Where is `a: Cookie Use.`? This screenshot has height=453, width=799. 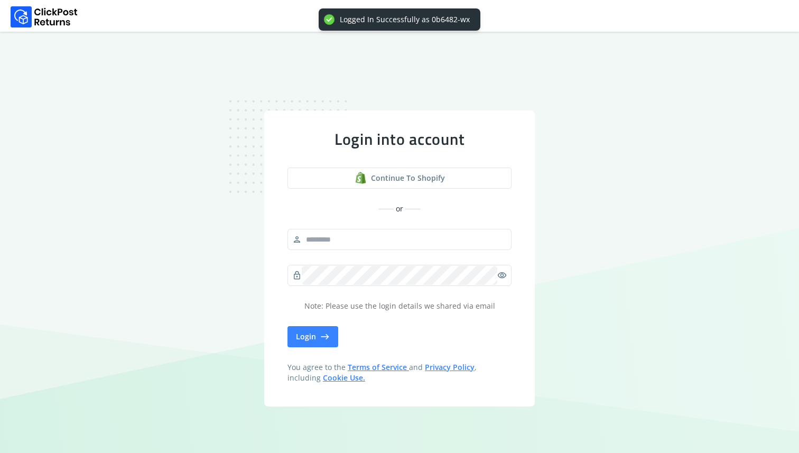
a: Cookie Use. is located at coordinates (344, 377).